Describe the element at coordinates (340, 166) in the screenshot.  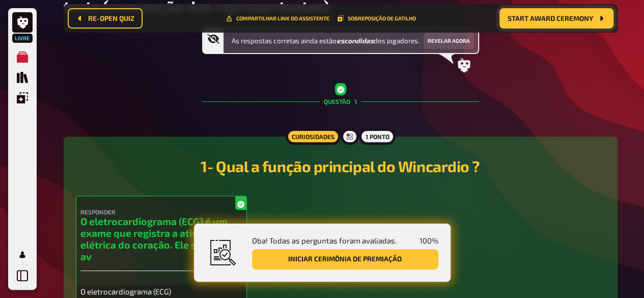
I see `font: 1- Qual a função principal do Wincardio ?` at that location.